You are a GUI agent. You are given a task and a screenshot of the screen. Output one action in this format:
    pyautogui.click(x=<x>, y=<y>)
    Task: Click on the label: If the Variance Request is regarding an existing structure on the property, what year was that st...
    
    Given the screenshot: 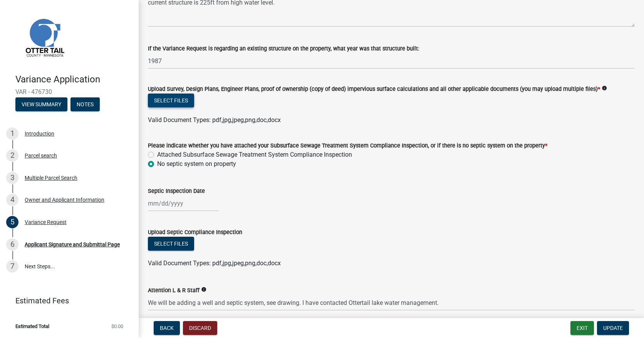 What is the action you would take?
    pyautogui.click(x=283, y=49)
    